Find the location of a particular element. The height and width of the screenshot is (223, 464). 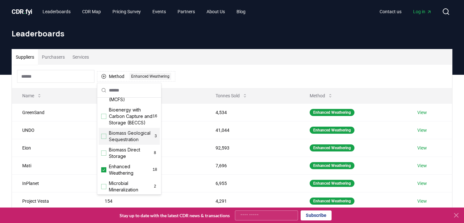

td: GreenSand is located at coordinates (53, 112).